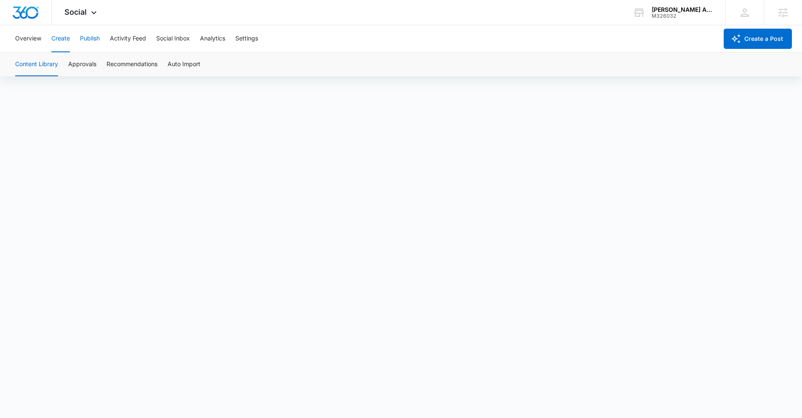 The height and width of the screenshot is (418, 802). Describe the element at coordinates (37, 64) in the screenshot. I see `button: Content Library` at that location.